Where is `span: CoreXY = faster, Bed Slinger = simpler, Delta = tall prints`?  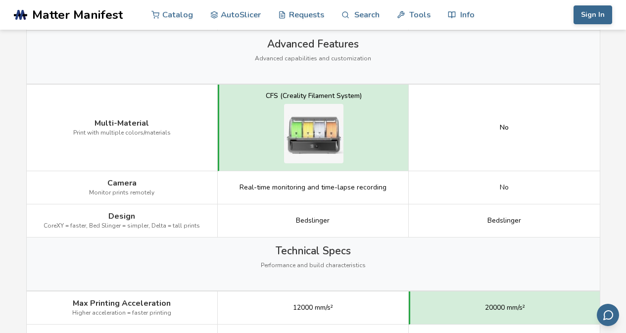
span: CoreXY = faster, Bed Slinger = simpler, Delta = tall prints is located at coordinates (122, 226).